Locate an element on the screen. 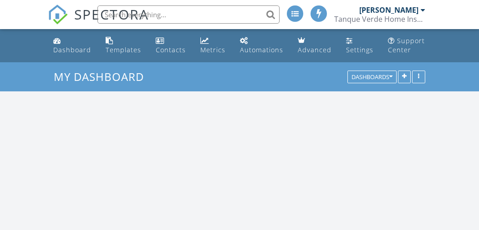  a: Support Center is located at coordinates (407, 46).